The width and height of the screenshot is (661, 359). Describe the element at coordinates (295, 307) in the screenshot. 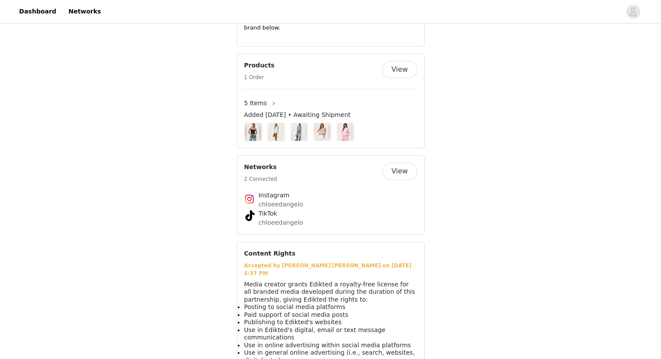

I see `span: Posting to social media platforms` at that location.